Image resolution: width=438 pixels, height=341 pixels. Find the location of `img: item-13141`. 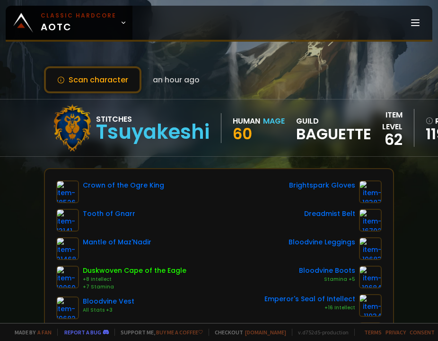

img: item-13141 is located at coordinates (68, 220).